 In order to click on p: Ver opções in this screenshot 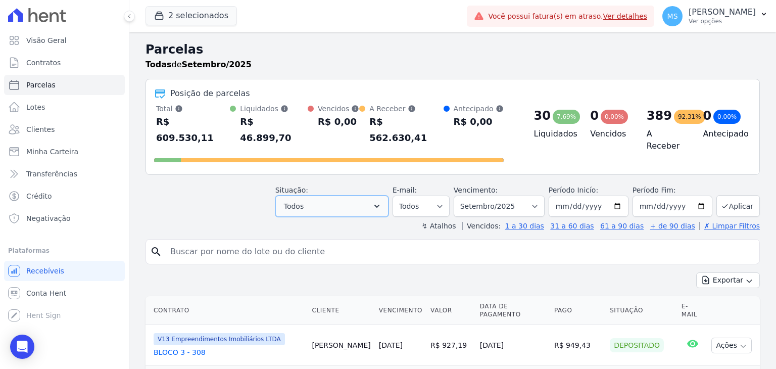, I will do `click(722, 21)`.